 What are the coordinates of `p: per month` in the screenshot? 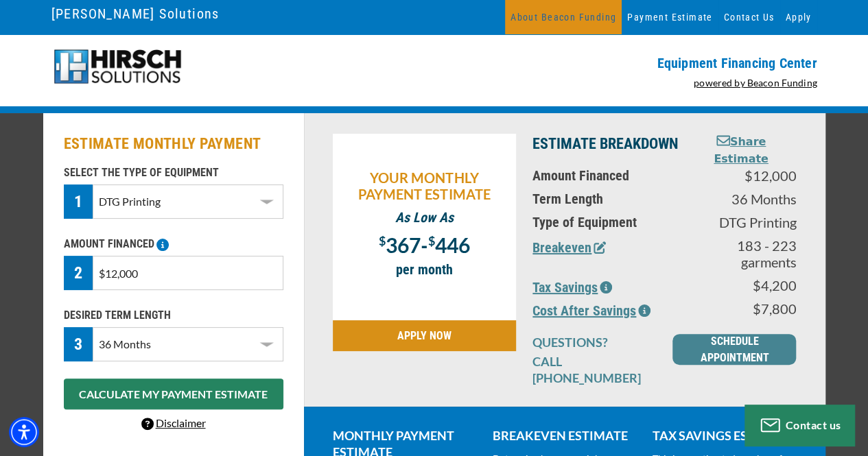 It's located at (424, 269).